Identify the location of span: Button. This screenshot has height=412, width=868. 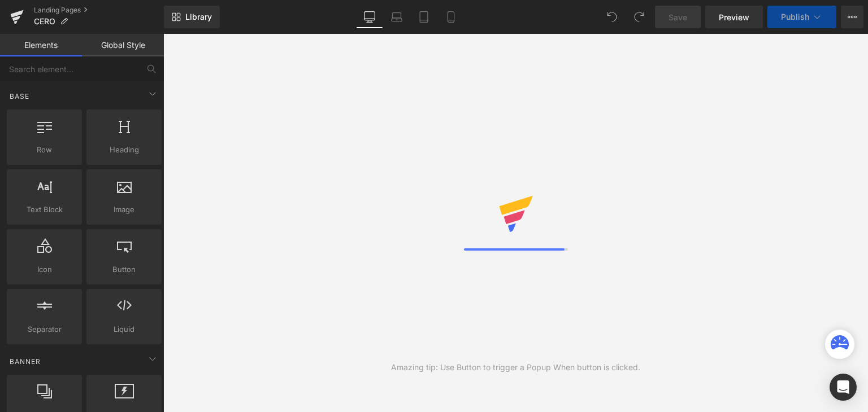
(124, 270).